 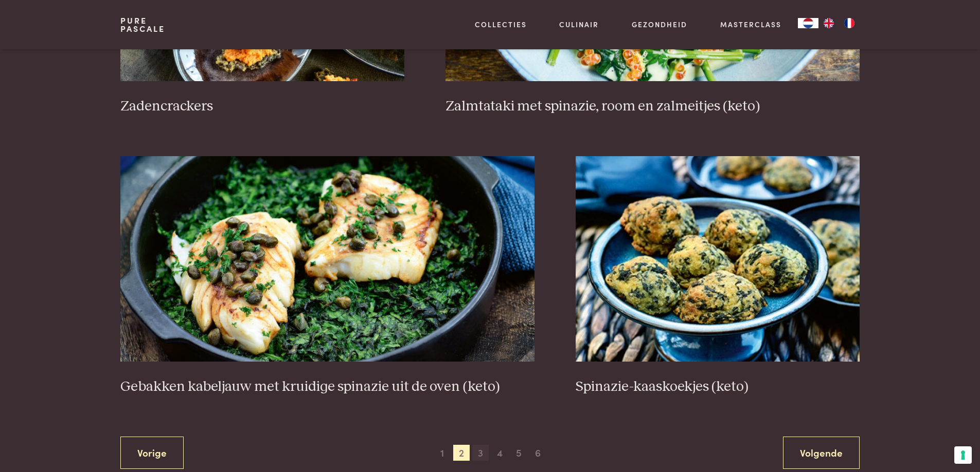 What do you see at coordinates (829, 23) in the screenshot?
I see `aside: Language selected: Nederlands` at bounding box center [829, 23].